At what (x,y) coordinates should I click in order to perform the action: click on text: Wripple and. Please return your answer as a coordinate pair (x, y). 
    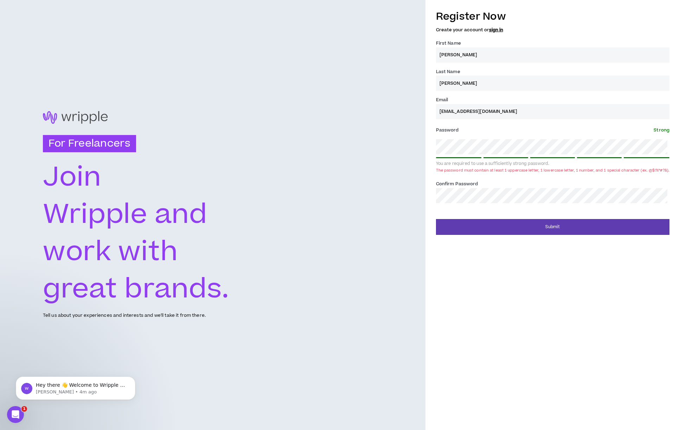
    Looking at the image, I should click on (125, 215).